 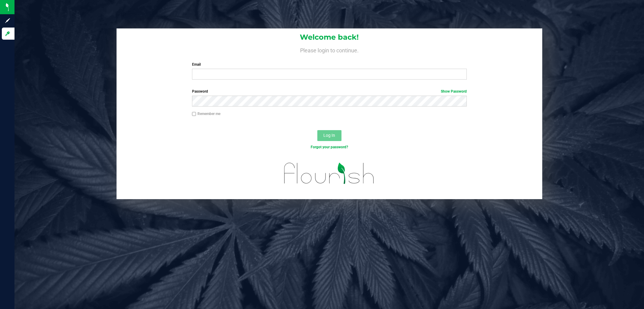 What do you see at coordinates (8, 34) in the screenshot?
I see `inline-svg: Log in` at bounding box center [8, 34].